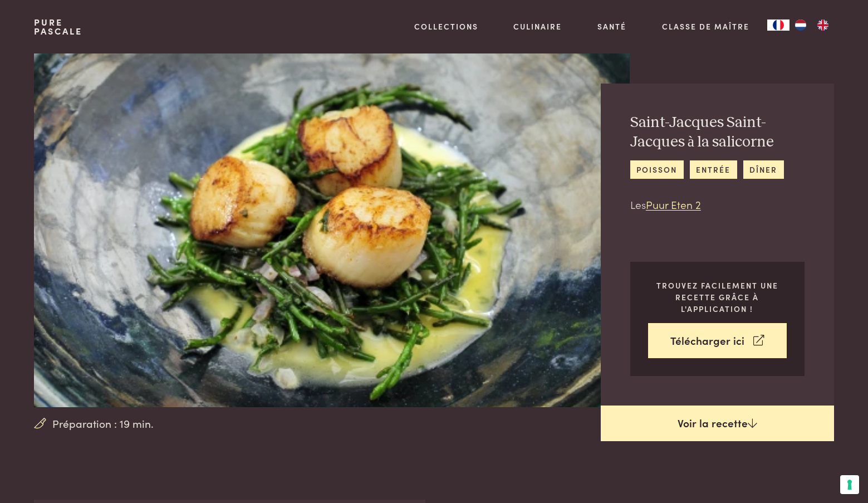  Describe the element at coordinates (717, 341) in the screenshot. I see `a: Télécharger ici` at that location.